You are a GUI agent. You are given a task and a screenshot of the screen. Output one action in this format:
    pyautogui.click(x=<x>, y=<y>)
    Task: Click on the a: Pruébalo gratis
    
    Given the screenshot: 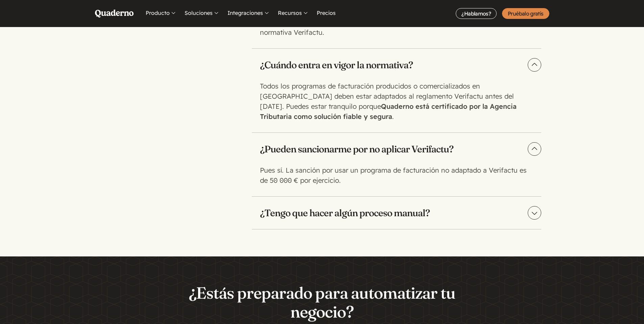 What is the action you would take?
    pyautogui.click(x=526, y=13)
    